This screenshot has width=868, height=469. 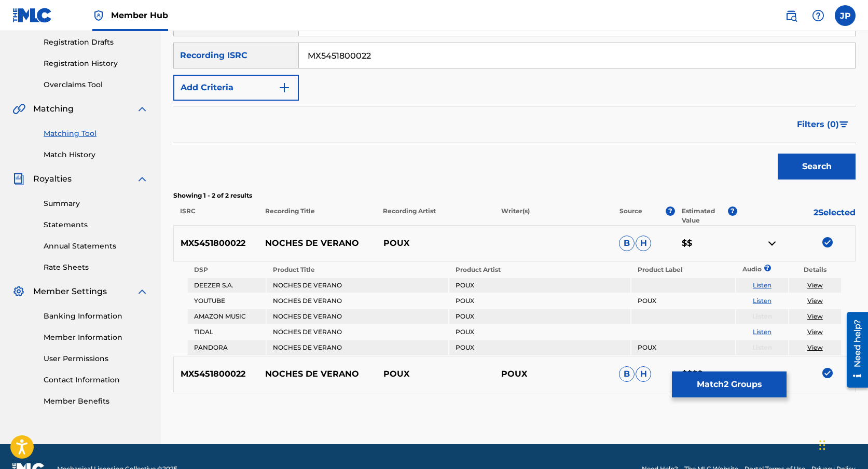 What do you see at coordinates (705, 215) in the screenshot?
I see `p: Estimated Value` at bounding box center [705, 215].